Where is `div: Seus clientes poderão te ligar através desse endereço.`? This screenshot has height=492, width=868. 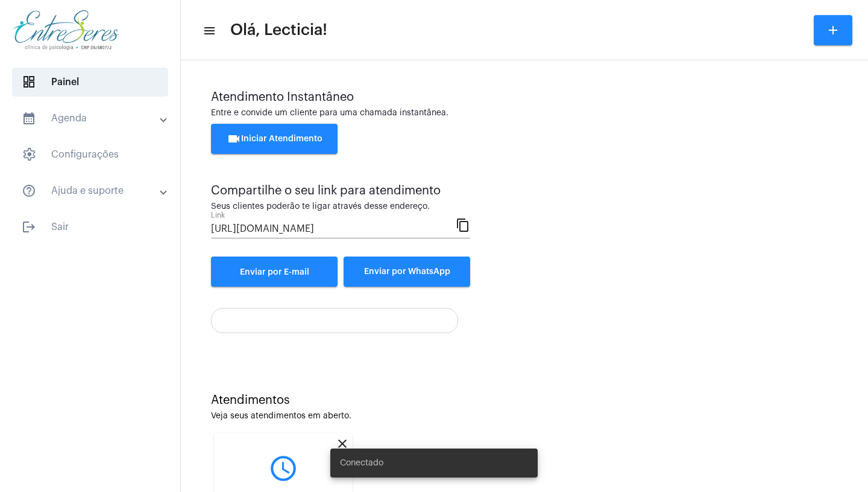 div: Seus clientes poderão te ligar através desse endereço. is located at coordinates (341, 206).